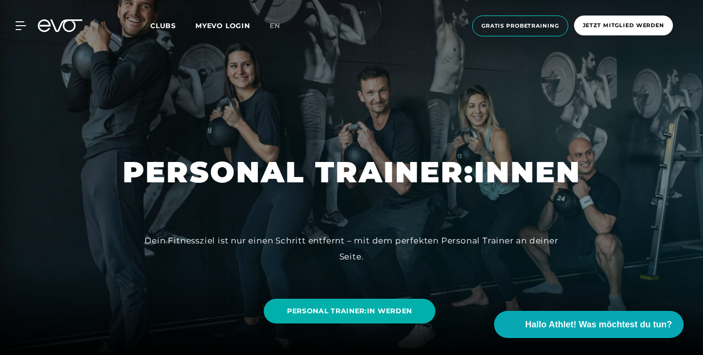  I want to click on a: MYEVO LOGIN, so click(223, 26).